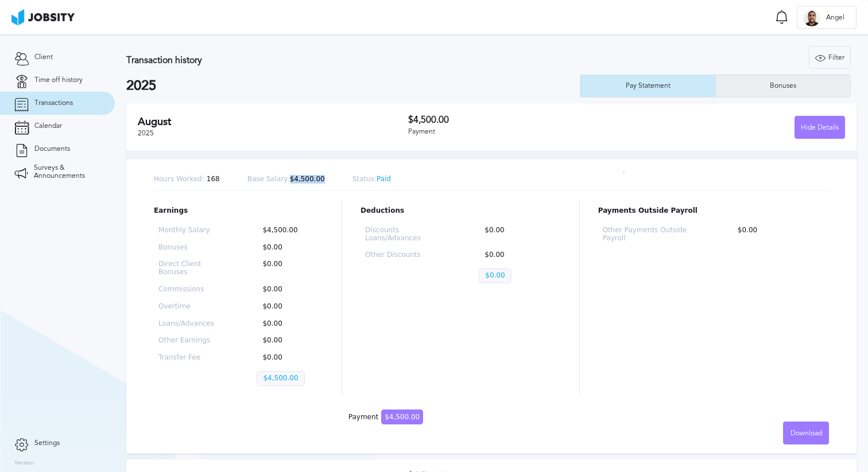  What do you see at coordinates (189, 341) in the screenshot?
I see `p: Other Earnings` at bounding box center [189, 341].